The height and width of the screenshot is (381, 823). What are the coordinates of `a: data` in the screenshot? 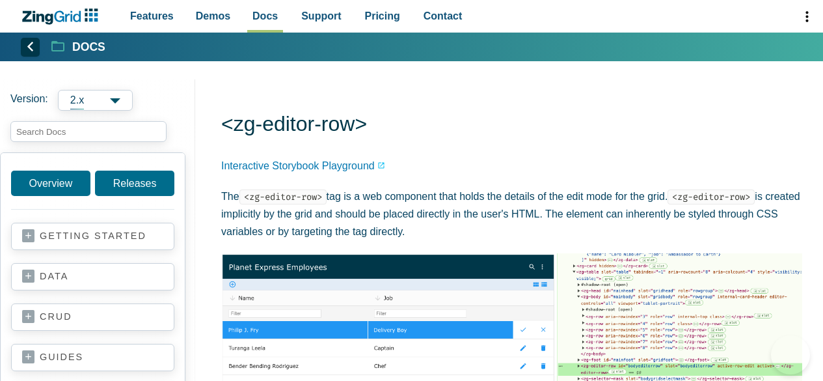 It's located at (92, 277).